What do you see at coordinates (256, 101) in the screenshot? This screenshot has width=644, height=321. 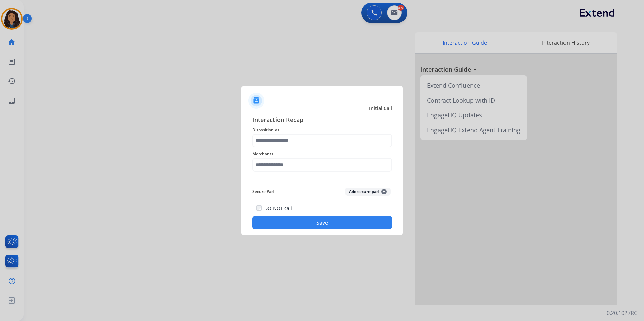 I see `img: contactIcon` at bounding box center [256, 101].